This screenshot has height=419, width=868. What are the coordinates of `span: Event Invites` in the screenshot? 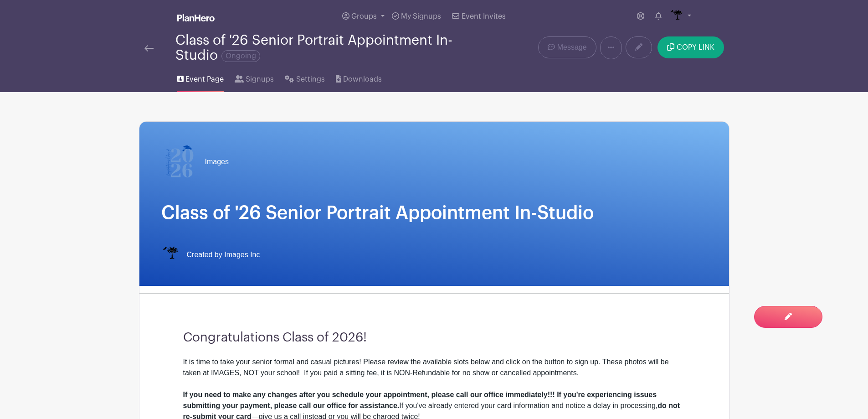 It's located at (484, 16).